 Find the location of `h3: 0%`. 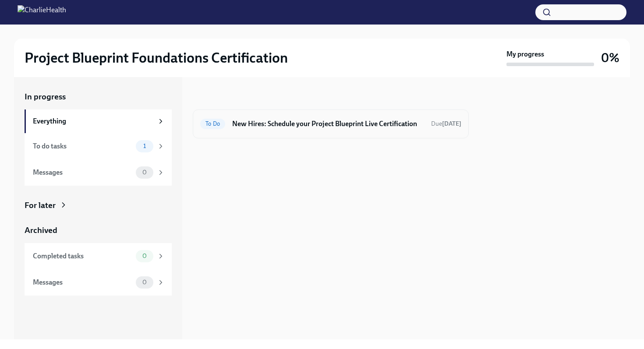

h3: 0% is located at coordinates (610, 58).